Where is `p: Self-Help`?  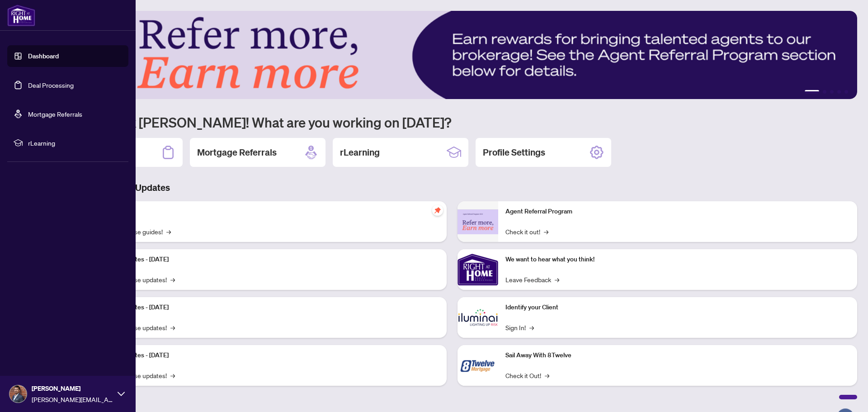 p: Self-Help is located at coordinates (267, 212).